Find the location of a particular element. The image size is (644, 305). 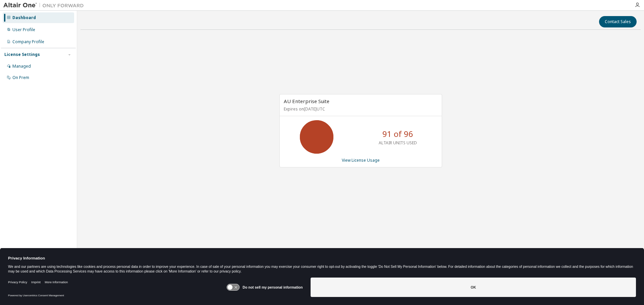

div: Dashboard is located at coordinates (24, 18).